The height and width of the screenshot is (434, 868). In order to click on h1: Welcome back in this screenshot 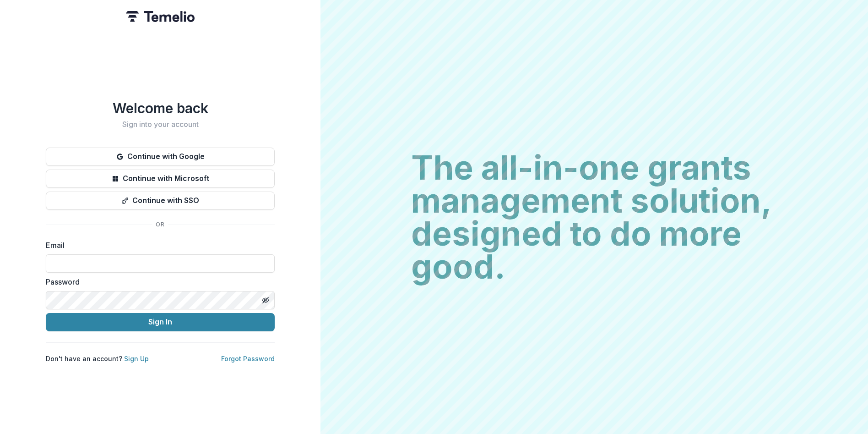, I will do `click(160, 108)`.